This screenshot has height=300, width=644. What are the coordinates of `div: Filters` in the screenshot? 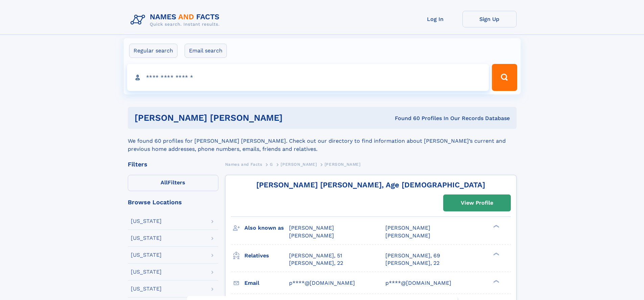 It's located at (173, 165).